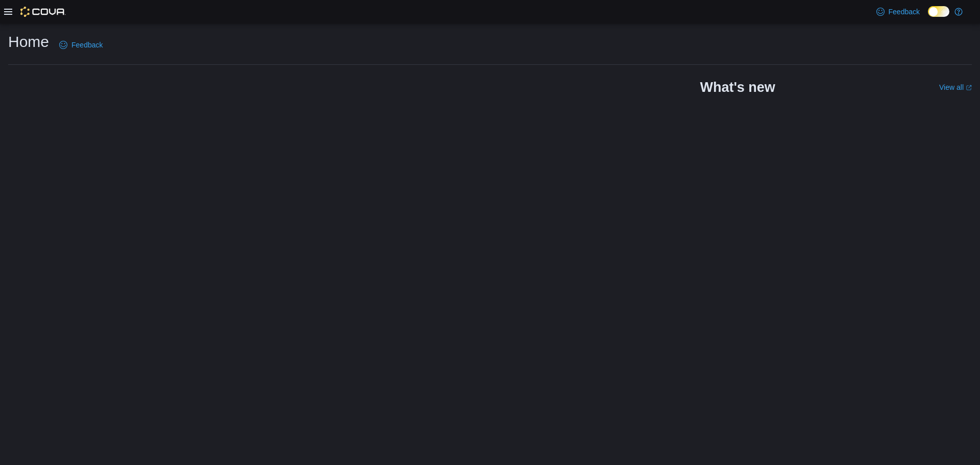  Describe the element at coordinates (43, 12) in the screenshot. I see `img: Cova` at that location.